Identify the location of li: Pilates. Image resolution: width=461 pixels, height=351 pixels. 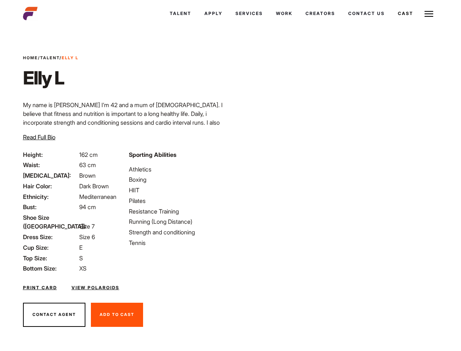
(177, 200).